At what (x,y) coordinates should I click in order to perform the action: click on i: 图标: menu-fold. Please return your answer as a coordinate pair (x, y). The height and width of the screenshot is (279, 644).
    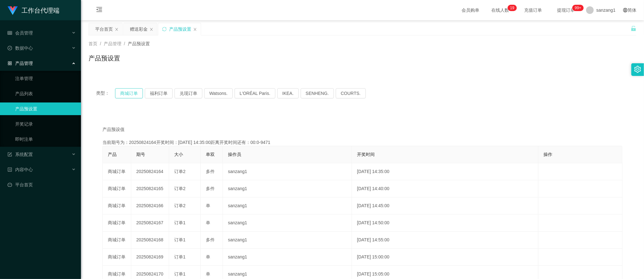
    Looking at the image, I should click on (99, 10).